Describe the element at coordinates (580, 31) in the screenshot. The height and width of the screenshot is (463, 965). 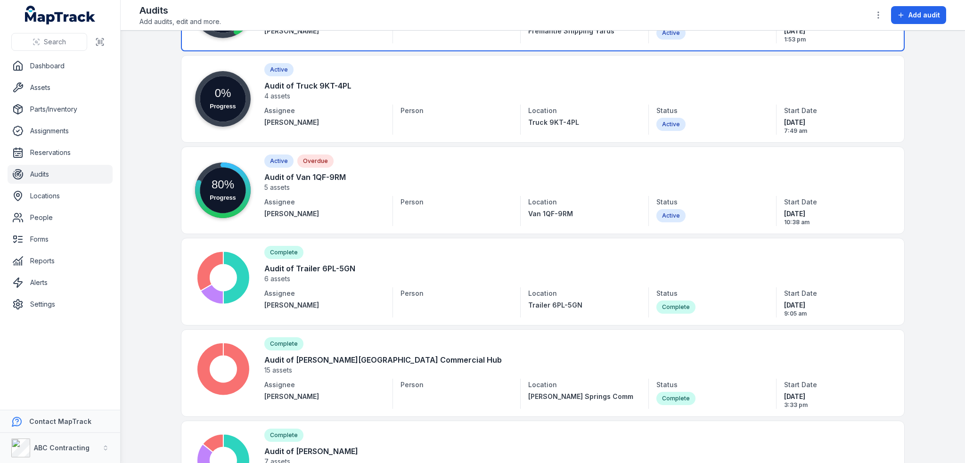
I see `a: Fremantle Shipping Yards` at that location.